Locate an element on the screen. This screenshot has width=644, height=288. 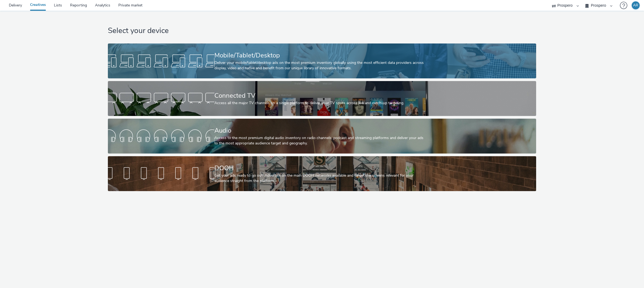
a: DOOHGet your ads ready to go out! Advertise on the main DOOH networks available and target the sc... is located at coordinates (322, 174).